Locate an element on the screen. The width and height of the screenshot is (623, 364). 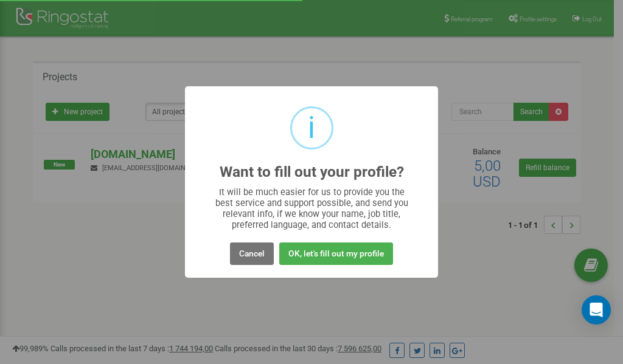
h2: Want to fill out your profile? is located at coordinates (312, 172).